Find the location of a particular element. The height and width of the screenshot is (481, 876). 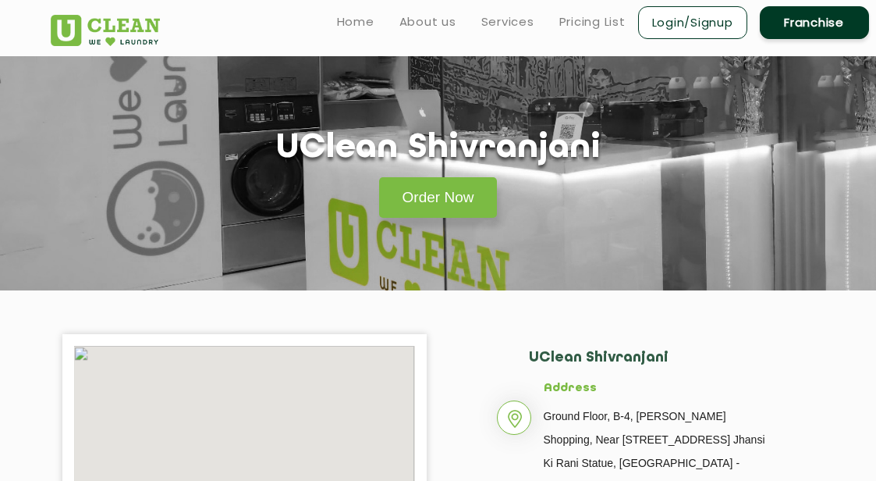

h1: UClean Shivranjani is located at coordinates (438, 148).